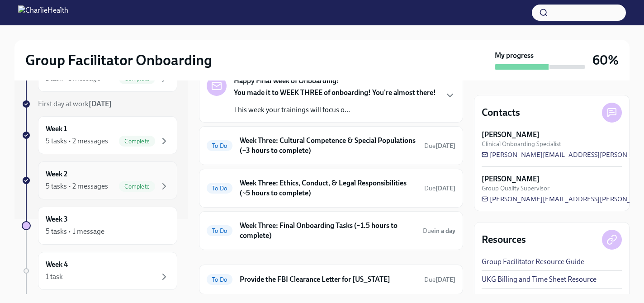  What do you see at coordinates (75, 231) in the screenshot?
I see `div: 5 tasks • 1 message` at bounding box center [75, 231].